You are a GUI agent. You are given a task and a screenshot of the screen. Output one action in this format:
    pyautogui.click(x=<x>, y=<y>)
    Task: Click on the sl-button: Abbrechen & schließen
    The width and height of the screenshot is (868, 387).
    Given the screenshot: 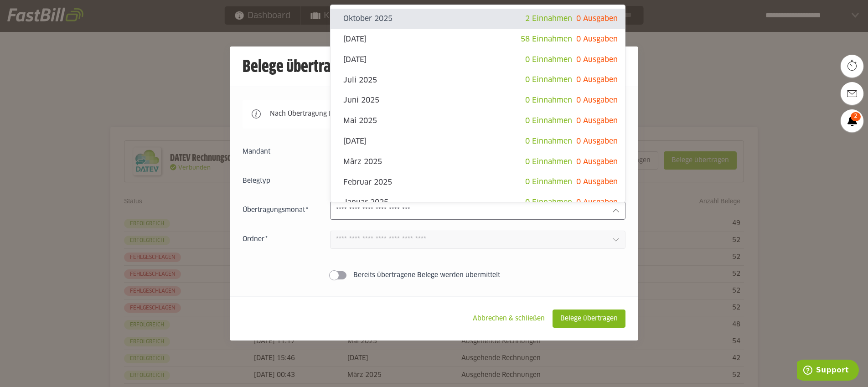 What is the action you would take?
    pyautogui.click(x=509, y=319)
    